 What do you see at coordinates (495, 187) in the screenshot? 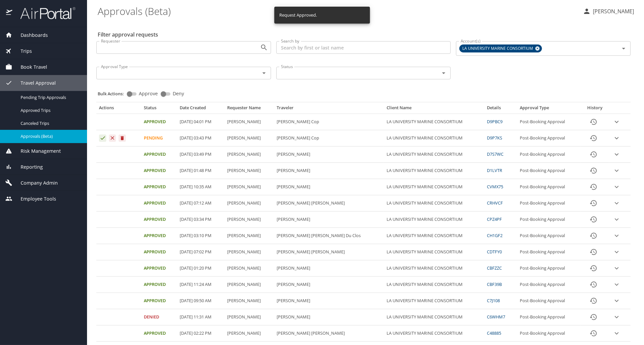
I see `a: CVMX75` at bounding box center [495, 187].